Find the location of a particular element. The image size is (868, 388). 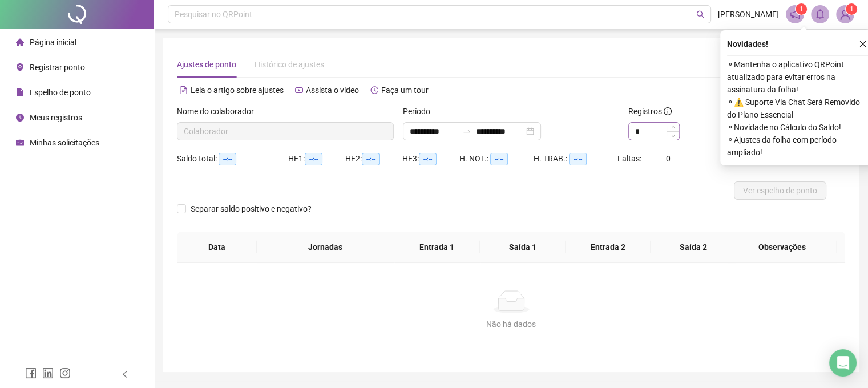

span: left is located at coordinates (125, 374).